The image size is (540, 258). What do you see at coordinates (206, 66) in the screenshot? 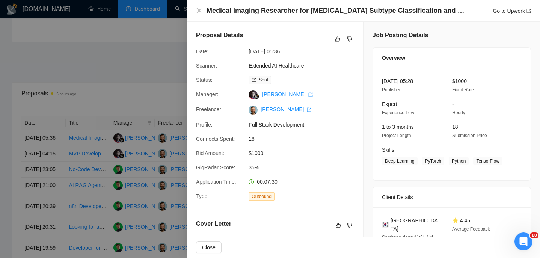
I see `span: Scanner:` at bounding box center [206, 66].